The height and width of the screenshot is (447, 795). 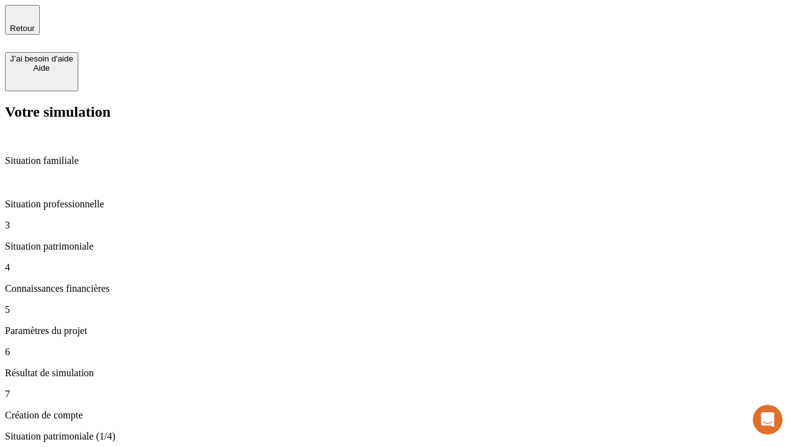 I want to click on p: 5, so click(x=397, y=310).